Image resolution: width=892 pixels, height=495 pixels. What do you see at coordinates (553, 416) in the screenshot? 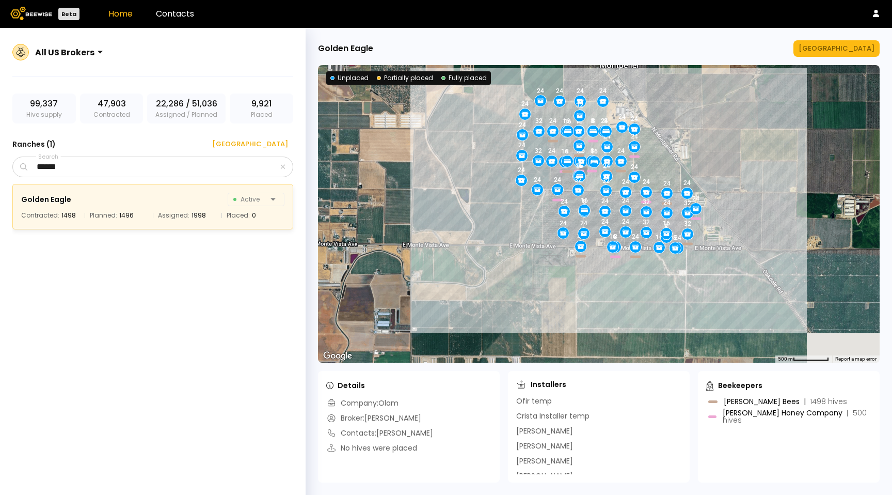
I see `div: Crista Installer temp` at bounding box center [553, 416].